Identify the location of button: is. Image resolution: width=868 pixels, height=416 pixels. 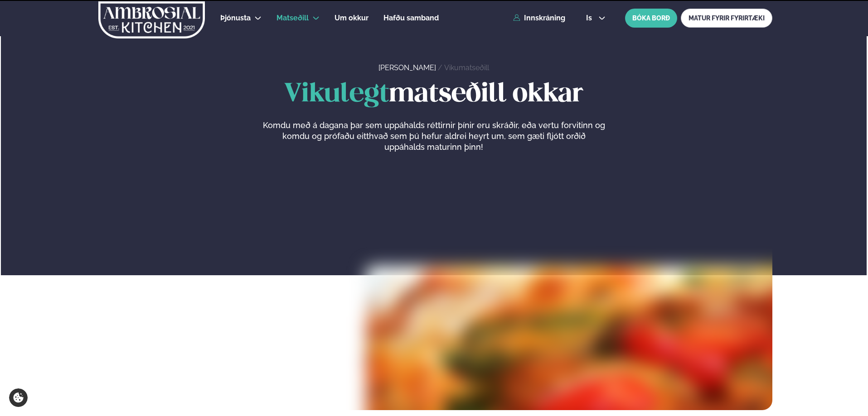
(595, 18).